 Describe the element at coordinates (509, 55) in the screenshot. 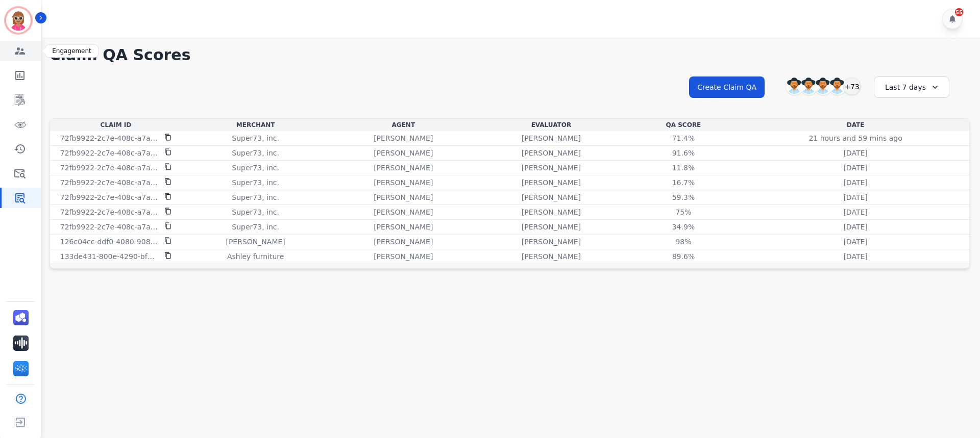

I see `h1: Claim QA Scores` at that location.